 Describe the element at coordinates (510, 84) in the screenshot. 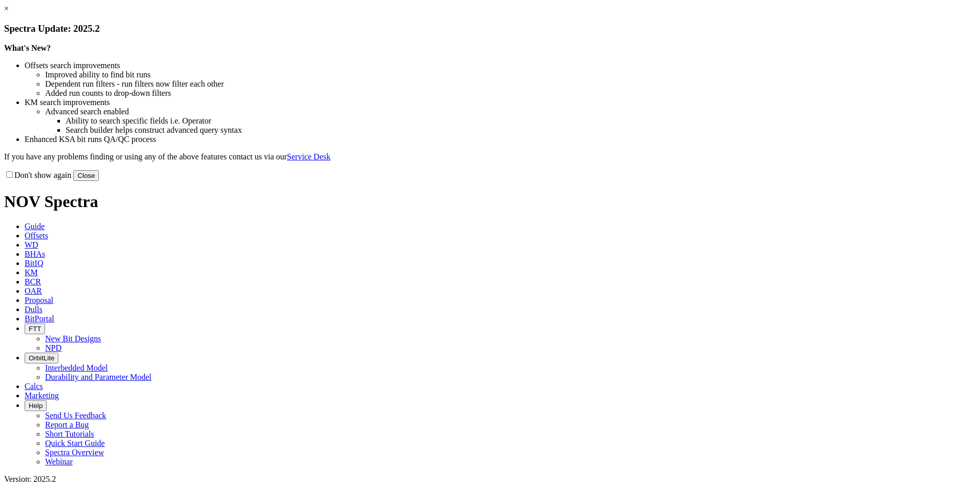

I see `li: Dependent run filters - run filters now filter each other` at that location.